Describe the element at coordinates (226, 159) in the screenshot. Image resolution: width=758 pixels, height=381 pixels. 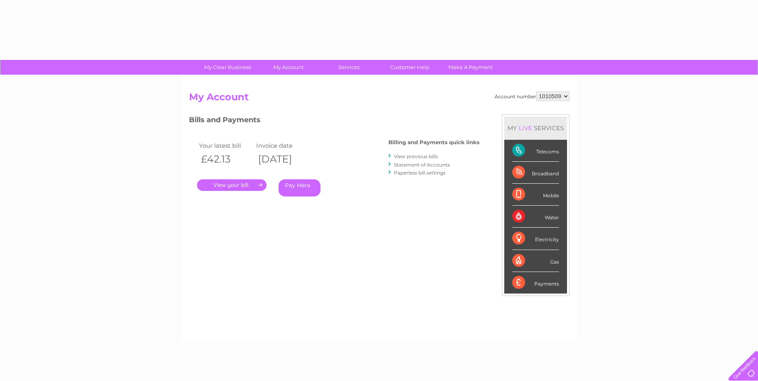
I see `th: £42.13` at that location.